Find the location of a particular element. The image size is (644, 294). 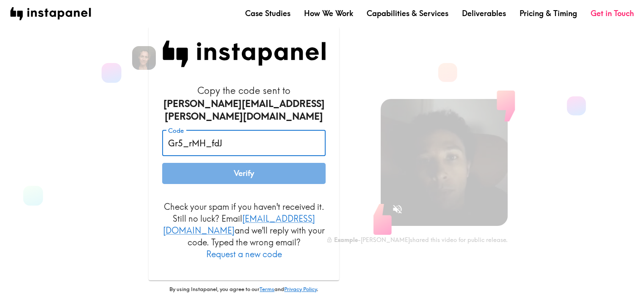

b: Example is located at coordinates (346, 240).